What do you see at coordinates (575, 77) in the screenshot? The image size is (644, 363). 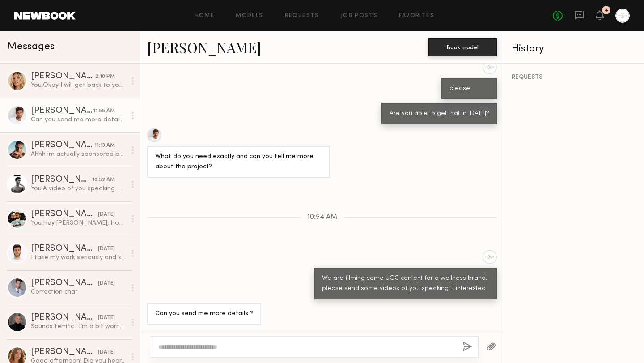 I see `div: REQUESTS` at bounding box center [575, 77].